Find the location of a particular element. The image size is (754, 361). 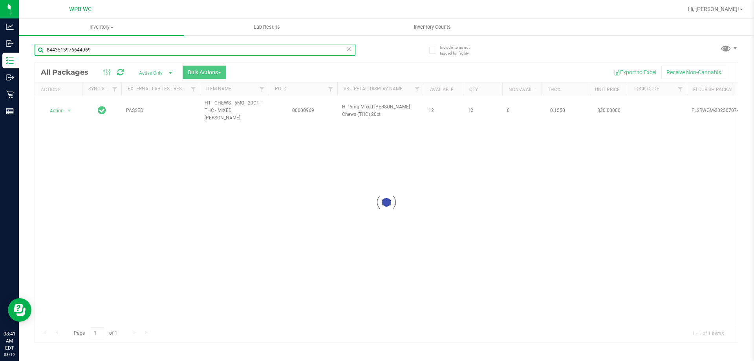

input: Search Package ID, Item Name, SKU, Lot or Part Number... is located at coordinates (195, 50).